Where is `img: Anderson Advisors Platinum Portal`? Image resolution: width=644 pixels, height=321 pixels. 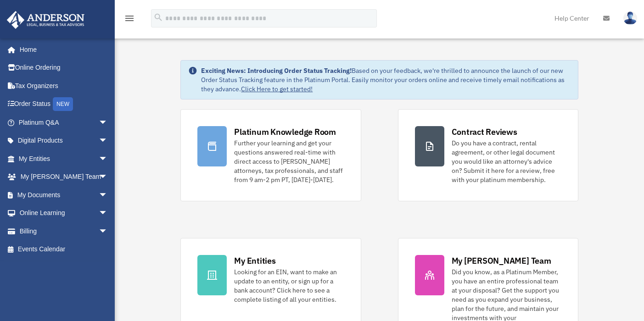
img: Anderson Advisors Platinum Portal is located at coordinates (46, 20).